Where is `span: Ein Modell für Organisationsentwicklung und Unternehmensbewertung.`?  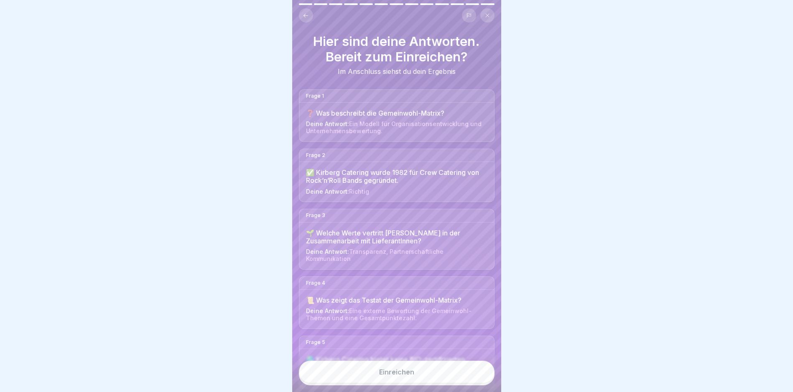 span: Ein Modell für Organisationsentwicklung und Unternehmensbewertung. is located at coordinates (394, 127).